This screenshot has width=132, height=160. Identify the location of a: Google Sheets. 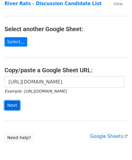
(109, 136).